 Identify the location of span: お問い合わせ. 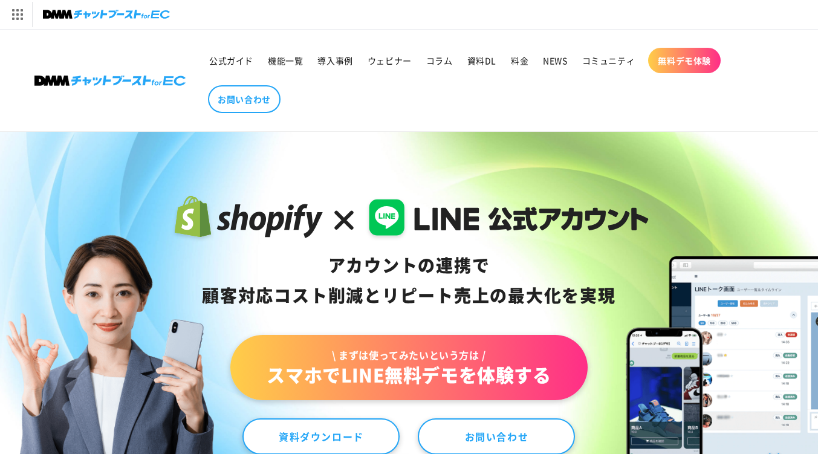
(244, 99).